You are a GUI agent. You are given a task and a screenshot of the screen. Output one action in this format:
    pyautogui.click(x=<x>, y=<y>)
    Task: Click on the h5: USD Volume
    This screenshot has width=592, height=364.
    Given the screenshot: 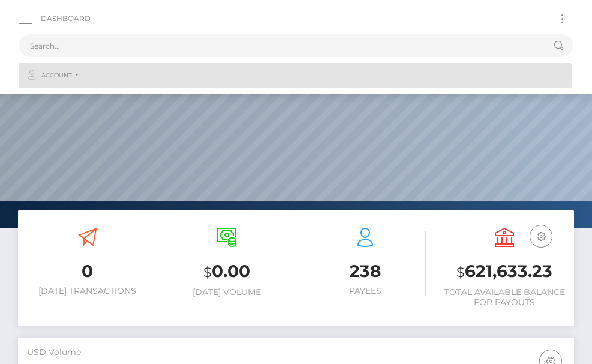 What is the action you would take?
    pyautogui.click(x=296, y=353)
    